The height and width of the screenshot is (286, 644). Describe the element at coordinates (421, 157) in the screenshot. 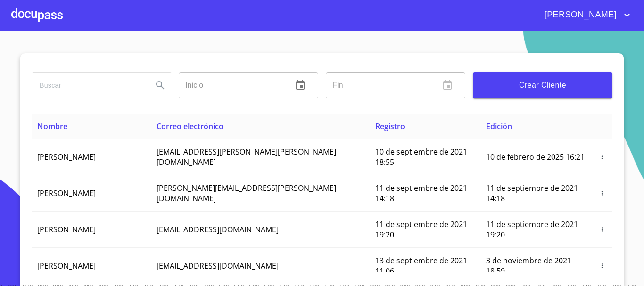

I see `span: 10 de septiembre de 2021 18:55` at that location.